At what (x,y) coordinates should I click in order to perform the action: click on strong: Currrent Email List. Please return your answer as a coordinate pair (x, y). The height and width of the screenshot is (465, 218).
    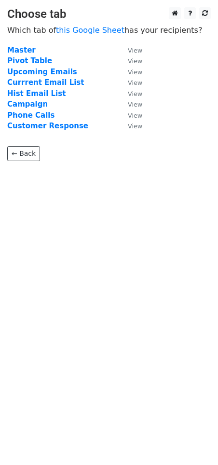
    Looking at the image, I should click on (45, 82).